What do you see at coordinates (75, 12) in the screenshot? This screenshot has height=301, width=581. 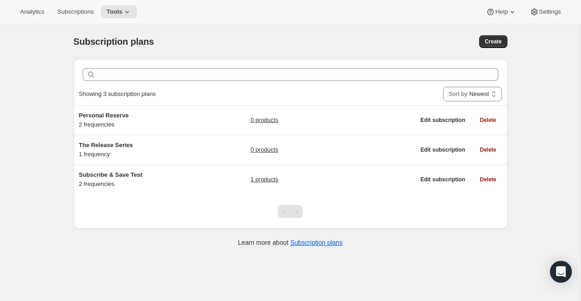 I see `span: Subscriptions` at bounding box center [75, 12].